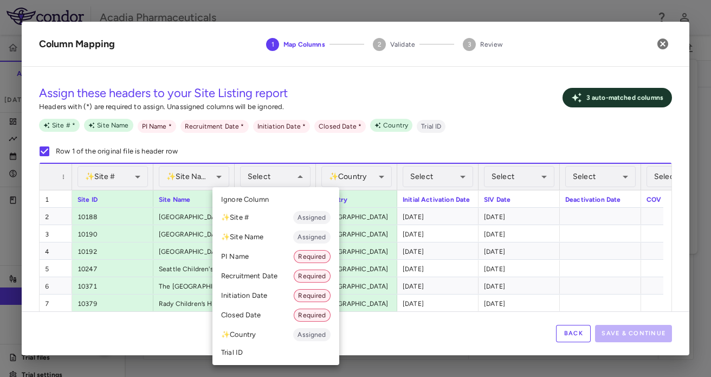  Describe the element at coordinates (245, 199) in the screenshot. I see `span: Ignore Column` at that location.